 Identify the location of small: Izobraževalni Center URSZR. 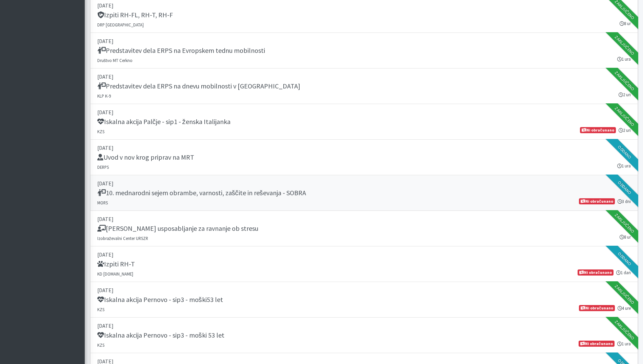
(123, 238).